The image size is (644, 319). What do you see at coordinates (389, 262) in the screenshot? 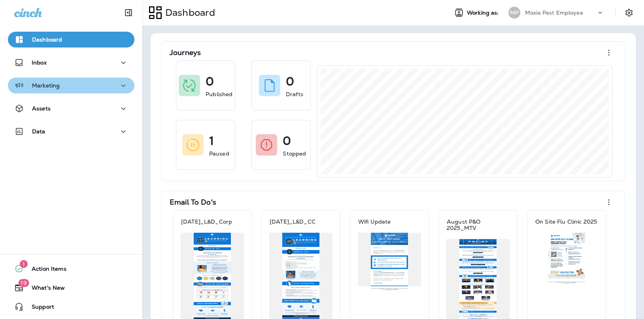
I see `img: 26f37867-d2df-445f-8afb-05344966518c.jpg` at bounding box center [389, 262].